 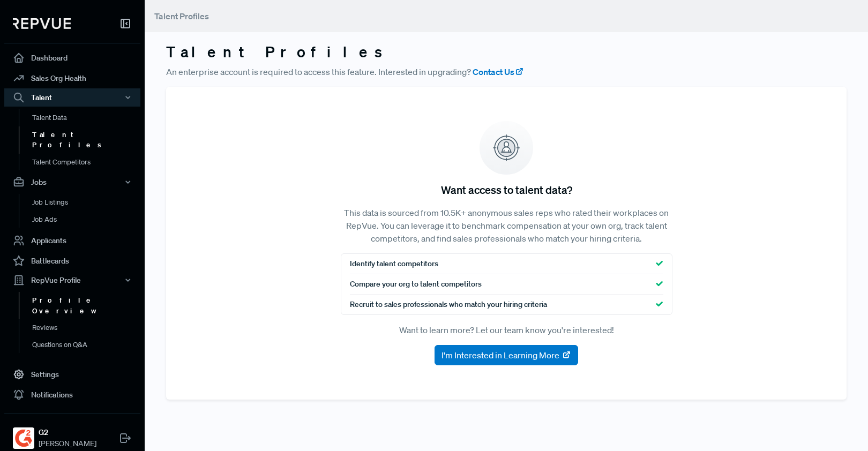 What do you see at coordinates (394, 263) in the screenshot?
I see `span: Identify talent competitors` at bounding box center [394, 263].